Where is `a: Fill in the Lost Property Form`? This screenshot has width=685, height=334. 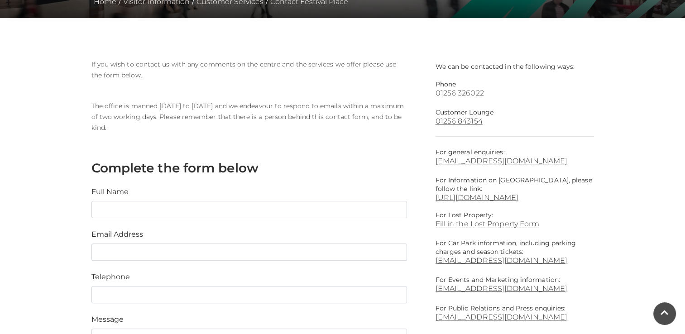
a: Fill in the Lost Property Form is located at coordinates (515, 224).